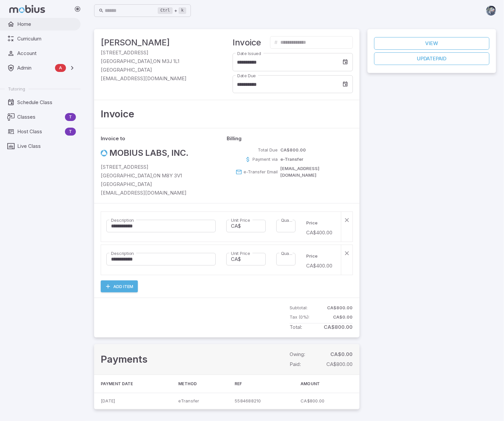  I want to click on td: CA$800.00, so click(327, 401).